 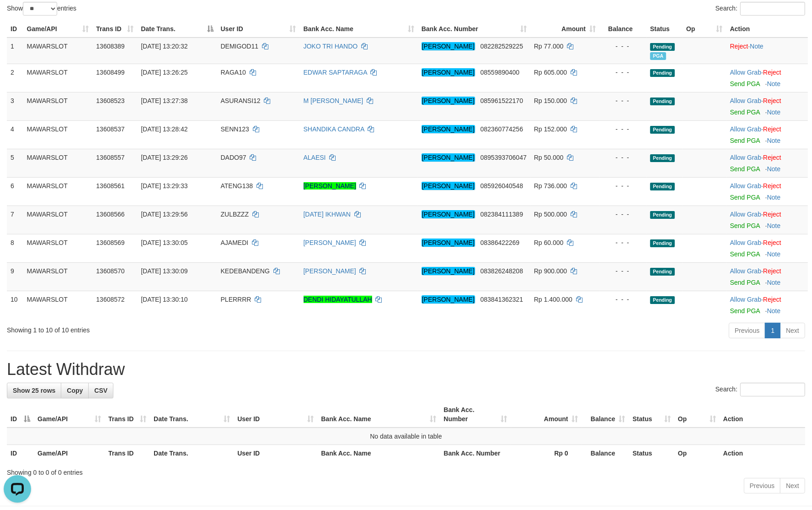 I want to click on th: Date Trans., so click(x=191, y=453).